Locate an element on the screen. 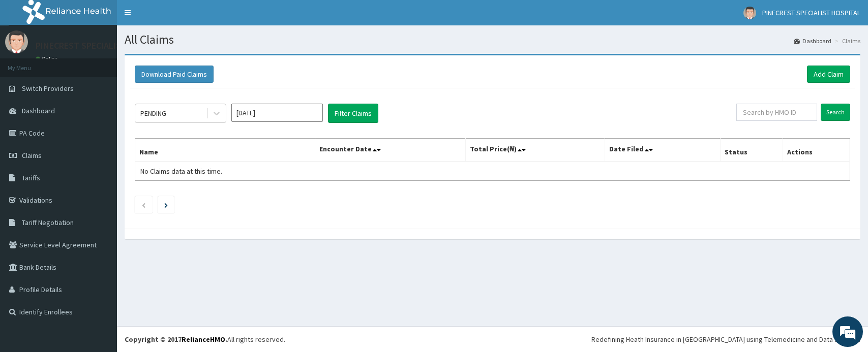  th: Name is located at coordinates (225, 150).